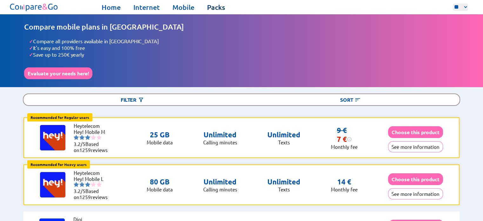 The image size is (483, 221). Describe the element at coordinates (244, 54) in the screenshot. I see `li: Save up to 250€ yearly` at that location.